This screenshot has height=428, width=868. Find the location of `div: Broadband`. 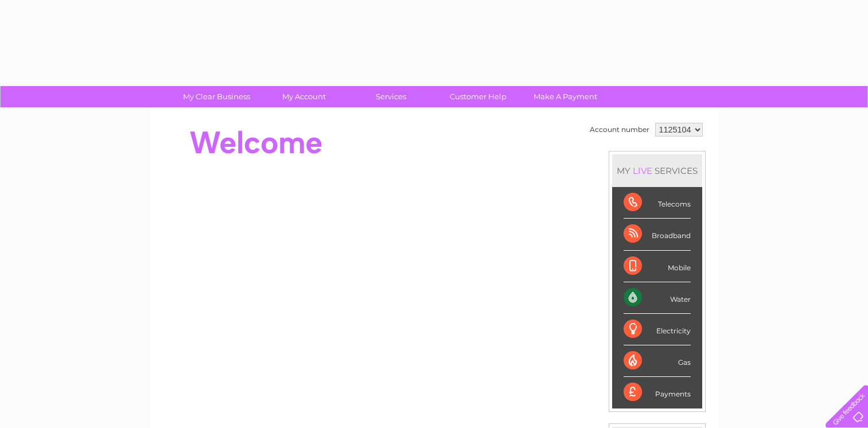

div: Broadband is located at coordinates (657, 234).